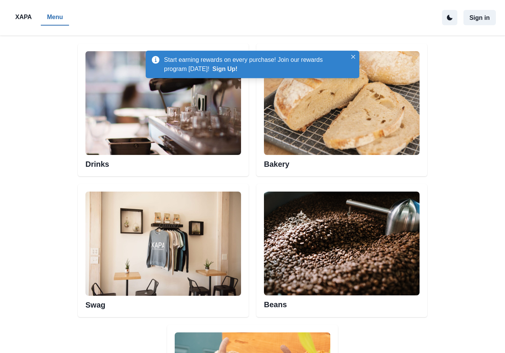 The image size is (505, 353). What do you see at coordinates (479, 18) in the screenshot?
I see `button: Sign in` at bounding box center [479, 18].